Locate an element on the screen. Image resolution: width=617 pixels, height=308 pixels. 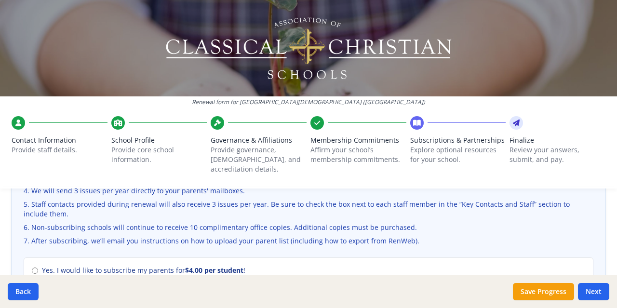
li: After subscribing, we’ll email you instructions on how to upload your parent list (including how ... is located at coordinates (308, 241).